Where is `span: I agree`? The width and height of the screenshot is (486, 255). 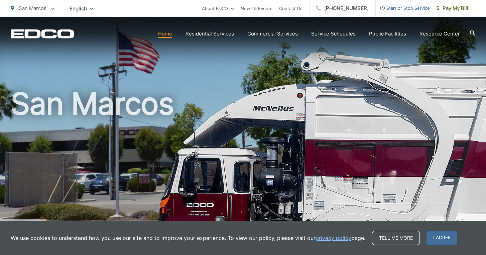
span: I agree is located at coordinates (442, 238).